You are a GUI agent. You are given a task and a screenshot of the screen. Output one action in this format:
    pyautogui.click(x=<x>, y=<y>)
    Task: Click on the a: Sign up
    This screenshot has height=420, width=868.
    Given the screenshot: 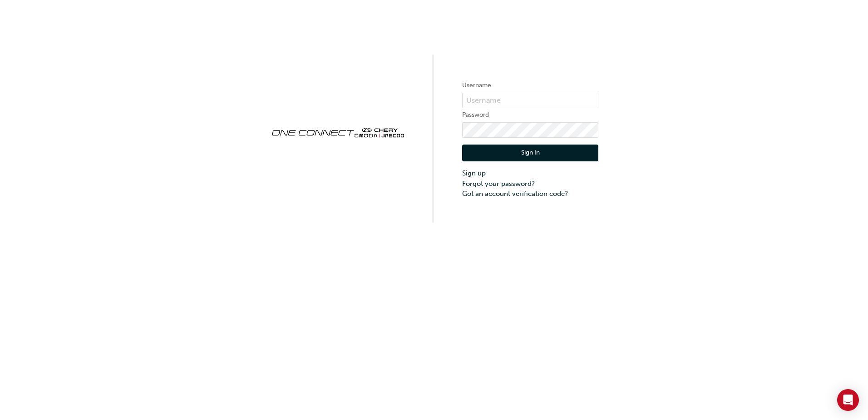 What is the action you would take?
    pyautogui.click(x=530, y=173)
    